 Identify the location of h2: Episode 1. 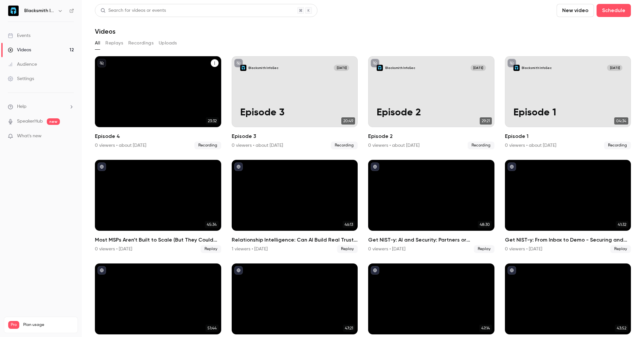
(567, 136).